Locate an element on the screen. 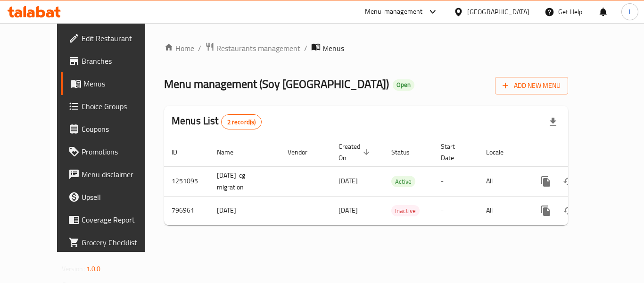  th: Actions is located at coordinates (580, 152).